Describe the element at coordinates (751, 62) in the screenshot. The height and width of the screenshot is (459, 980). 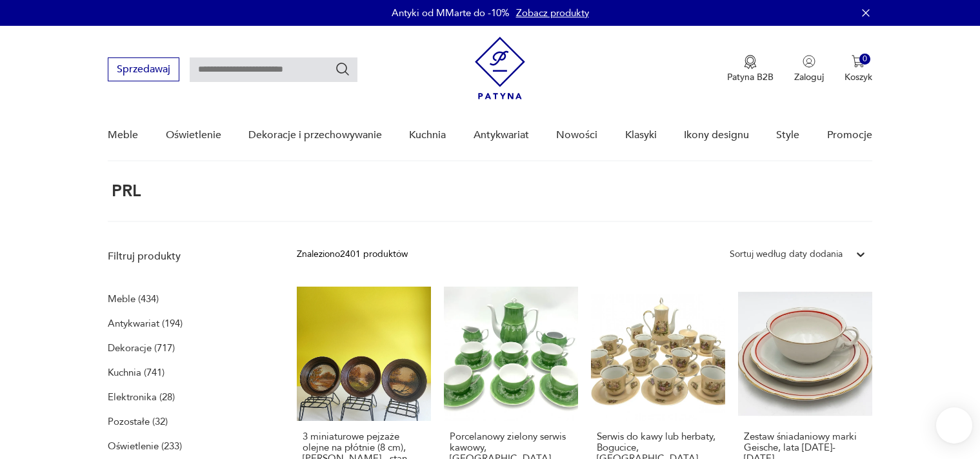
I see `img: Ikona medalu` at that location.